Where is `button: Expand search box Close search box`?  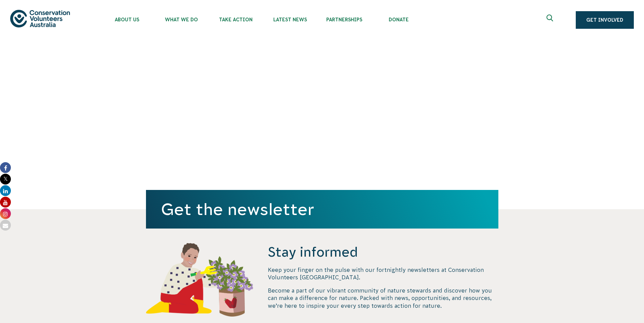
button: Expand search box Close search box is located at coordinates (551, 20).